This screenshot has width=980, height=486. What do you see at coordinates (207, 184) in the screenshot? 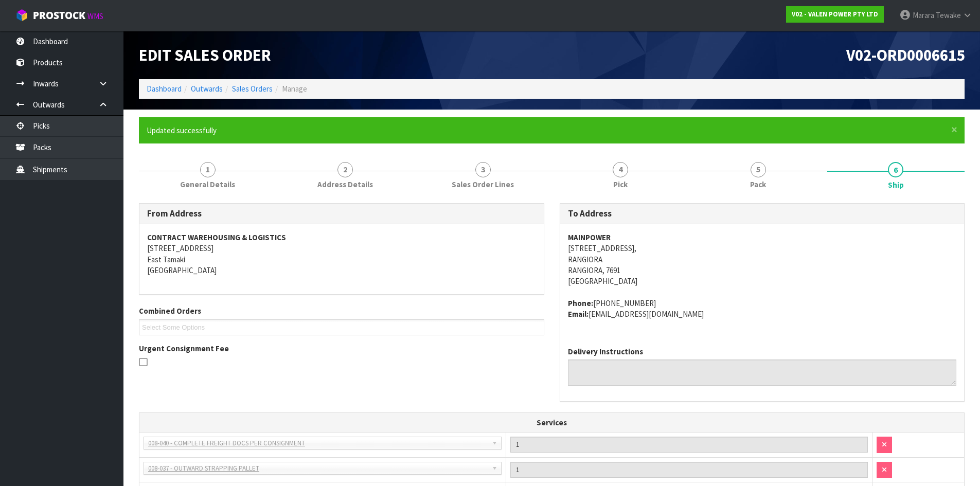
I see `span: General Details` at bounding box center [207, 184].